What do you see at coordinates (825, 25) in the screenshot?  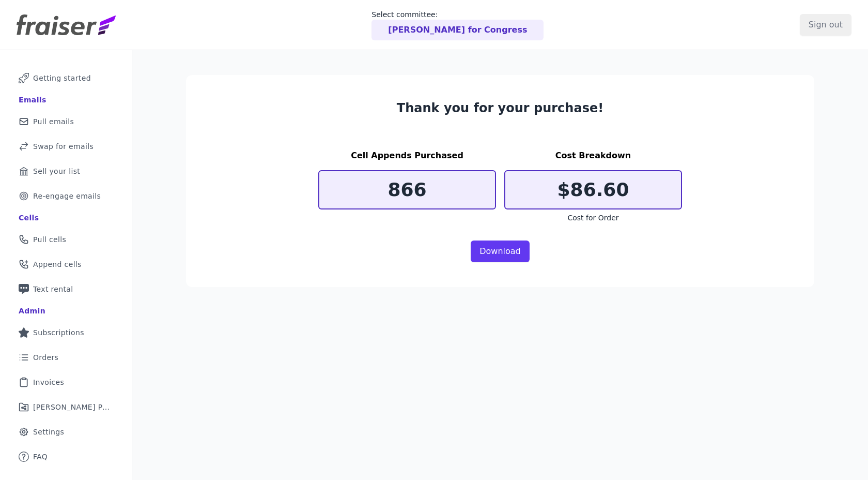 I see `input: Sign out` at bounding box center [825, 25].